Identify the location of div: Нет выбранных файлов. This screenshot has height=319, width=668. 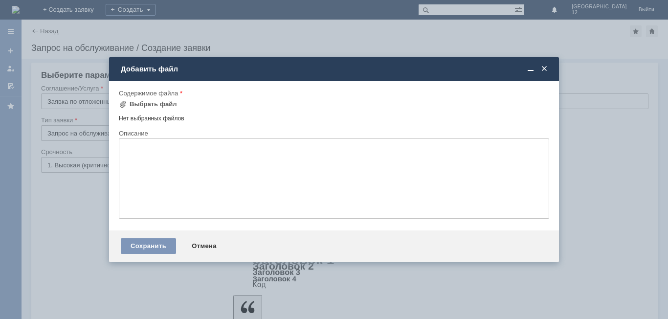
(334, 116).